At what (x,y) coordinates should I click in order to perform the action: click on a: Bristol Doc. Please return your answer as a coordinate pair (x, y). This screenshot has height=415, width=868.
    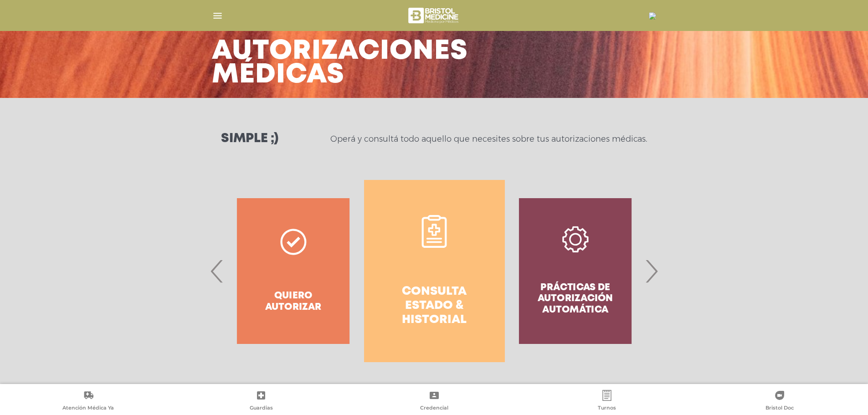
    Looking at the image, I should click on (780, 401).